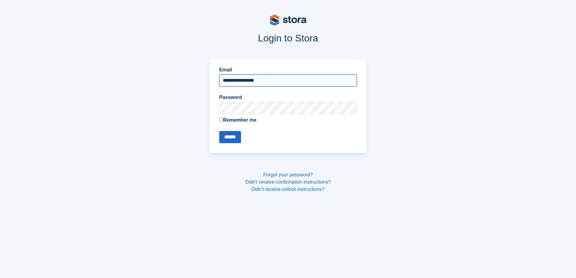 Image resolution: width=576 pixels, height=278 pixels. I want to click on img: stora-logo-53a41332b3708ae10de48c4981b4e9114cc0af31d8433b30ea865607fb682f29.svg, so click(288, 20).